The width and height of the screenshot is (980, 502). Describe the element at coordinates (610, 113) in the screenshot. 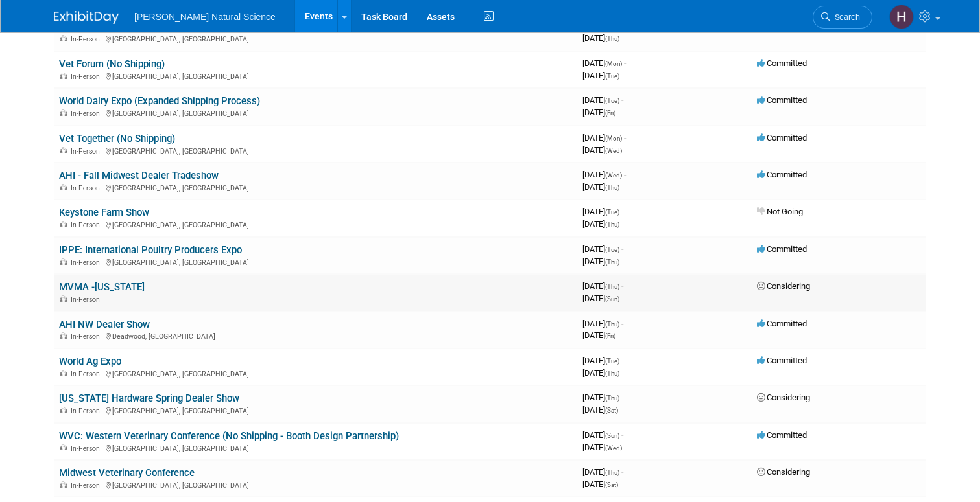

I see `span: (Fri)` at that location.